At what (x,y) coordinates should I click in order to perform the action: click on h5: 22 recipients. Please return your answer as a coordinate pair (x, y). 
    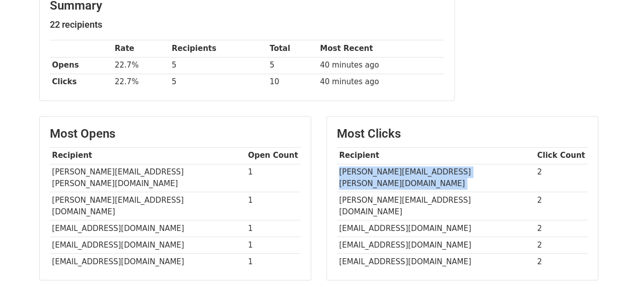
    Looking at the image, I should click on (247, 25).